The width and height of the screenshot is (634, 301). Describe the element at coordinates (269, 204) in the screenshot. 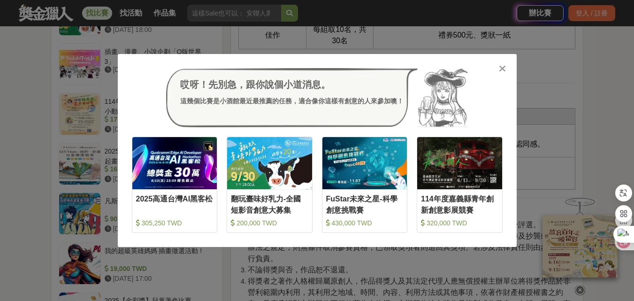

I see `div: 翻玩臺味好乳力-全國短影音創意大募集` at that location.